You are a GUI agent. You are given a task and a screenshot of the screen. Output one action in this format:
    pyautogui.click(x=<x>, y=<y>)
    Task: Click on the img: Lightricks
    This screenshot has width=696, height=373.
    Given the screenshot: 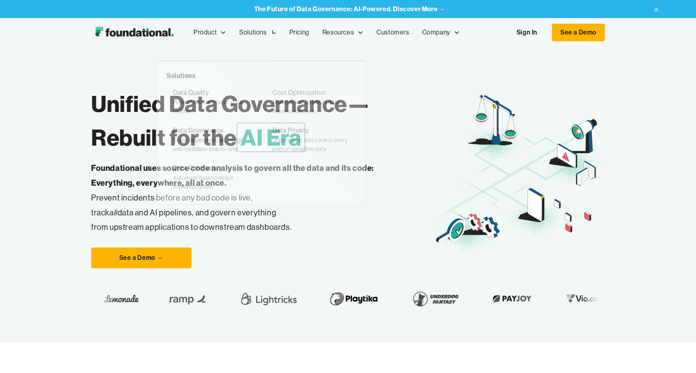 What is the action you would take?
    pyautogui.click(x=269, y=299)
    